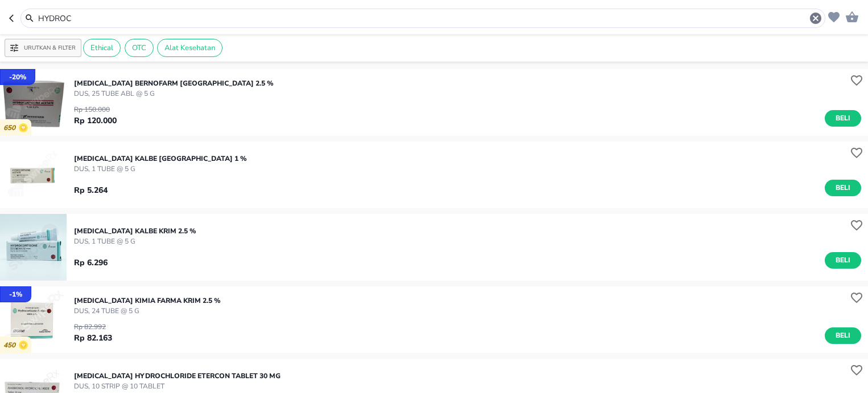 This screenshot has height=393, width=868. I want to click on p: Rp 120.000, so click(95, 121).